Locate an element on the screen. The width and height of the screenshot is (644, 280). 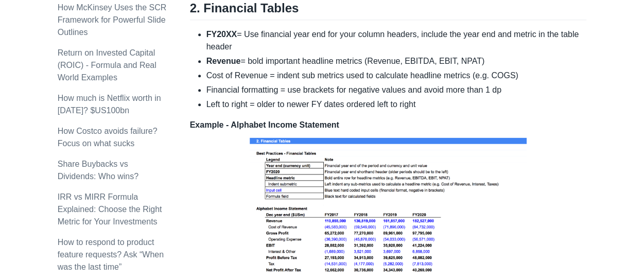
a: How McKinsey Uses the SCR Framework for Powerful Slide Outlines is located at coordinates (112, 20).